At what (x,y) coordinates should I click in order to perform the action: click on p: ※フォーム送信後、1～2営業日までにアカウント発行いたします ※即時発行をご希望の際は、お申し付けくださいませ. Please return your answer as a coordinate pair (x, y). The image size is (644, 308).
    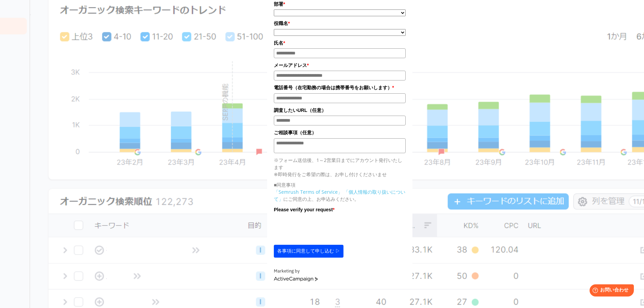
    Looking at the image, I should click on (340, 167).